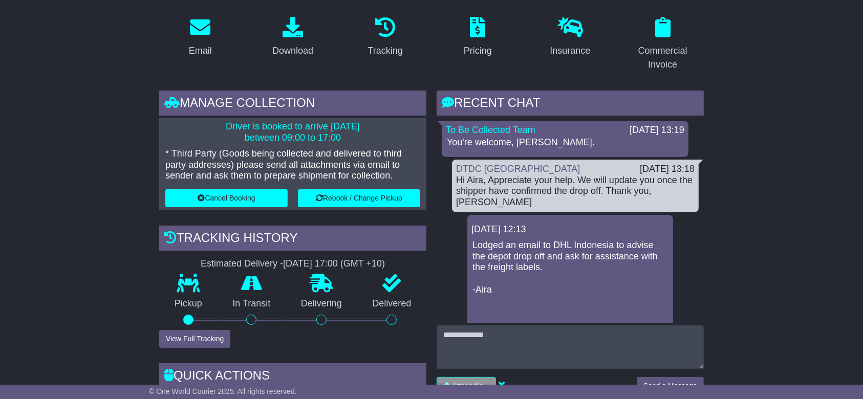 Image resolution: width=863 pixels, height=399 pixels. I want to click on a: Email, so click(200, 37).